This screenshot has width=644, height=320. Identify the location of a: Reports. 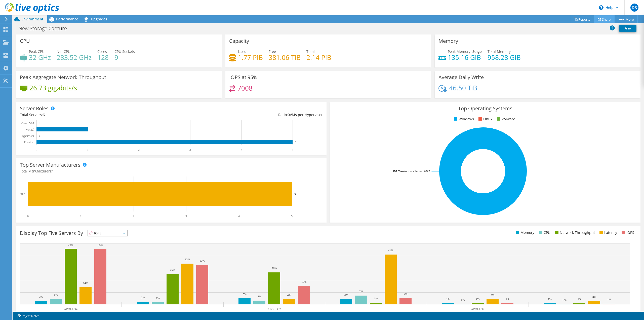
(583, 19).